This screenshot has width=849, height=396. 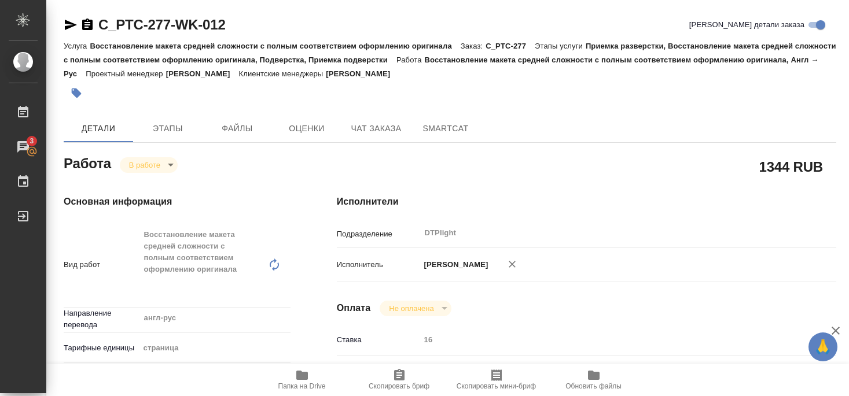 I want to click on div: RUB, so click(x=607, y=370).